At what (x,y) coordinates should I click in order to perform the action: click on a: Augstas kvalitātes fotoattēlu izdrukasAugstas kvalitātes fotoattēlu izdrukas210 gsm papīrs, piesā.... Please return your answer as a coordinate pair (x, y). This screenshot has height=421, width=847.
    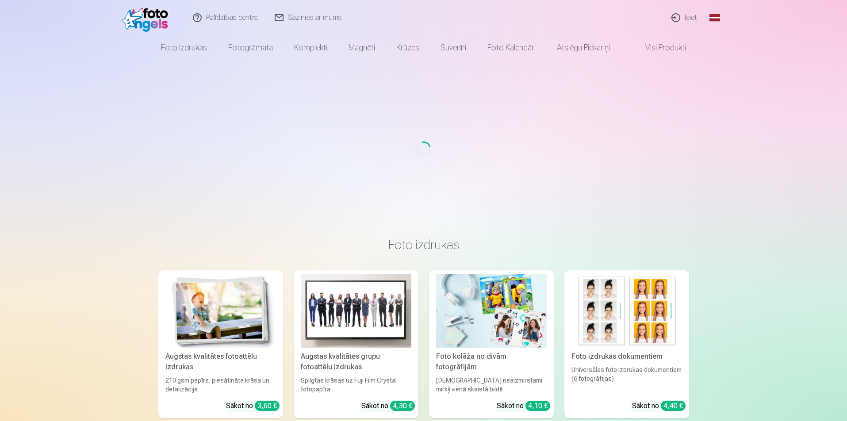
    Looking at the image, I should click on (221, 344).